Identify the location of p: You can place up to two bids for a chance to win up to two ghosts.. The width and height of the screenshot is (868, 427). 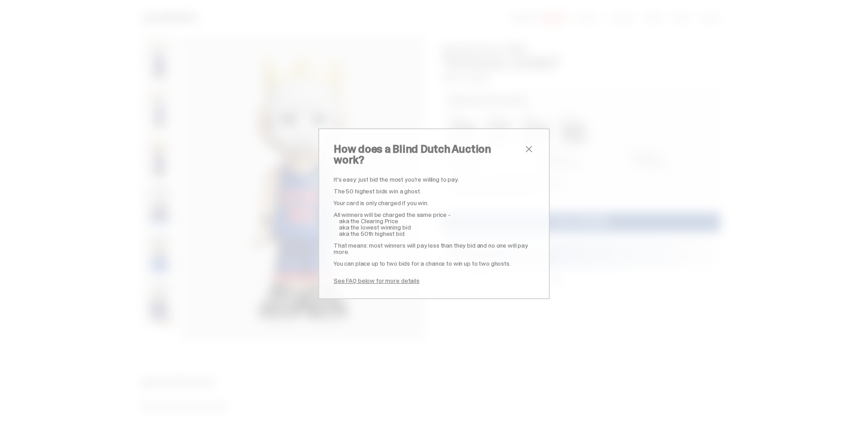
(434, 263).